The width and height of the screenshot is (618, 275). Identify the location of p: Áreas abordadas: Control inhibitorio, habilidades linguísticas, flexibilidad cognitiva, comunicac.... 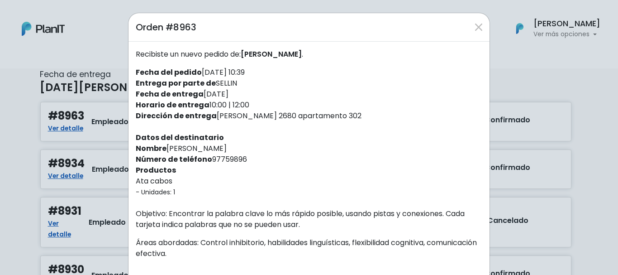
(309, 248).